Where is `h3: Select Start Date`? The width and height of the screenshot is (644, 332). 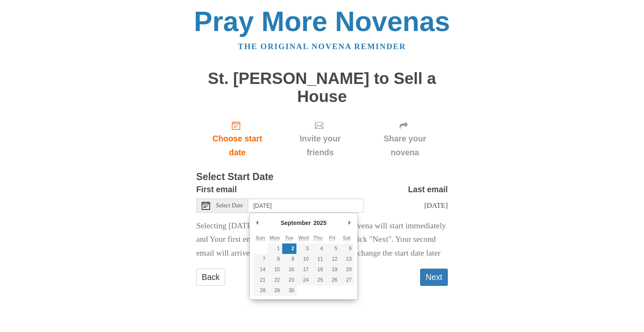
h3: Select Start Date is located at coordinates (322, 177).